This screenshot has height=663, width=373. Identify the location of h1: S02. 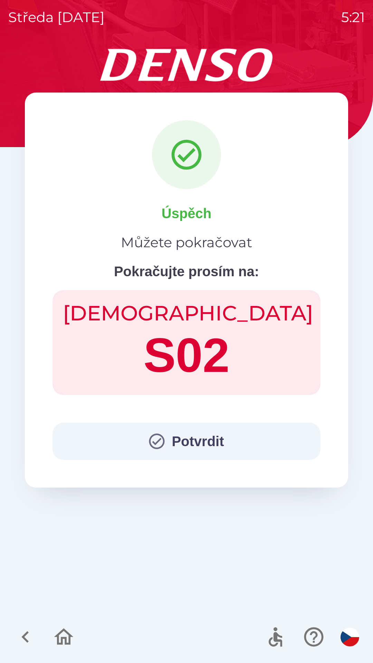
(187, 355).